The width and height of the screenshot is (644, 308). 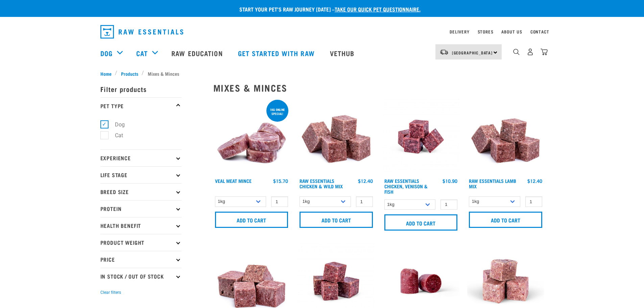 What do you see at coordinates (141, 106) in the screenshot?
I see `p: Pet Type` at bounding box center [141, 106].